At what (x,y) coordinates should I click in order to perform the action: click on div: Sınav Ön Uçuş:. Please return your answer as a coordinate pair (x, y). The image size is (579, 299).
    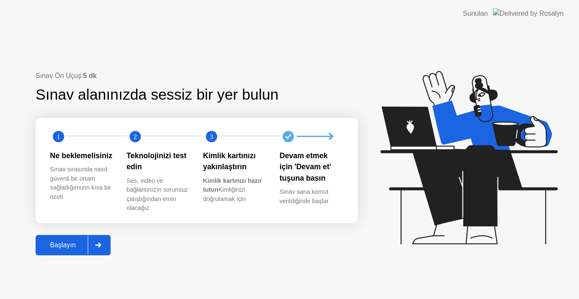
    Looking at the image, I should click on (197, 76).